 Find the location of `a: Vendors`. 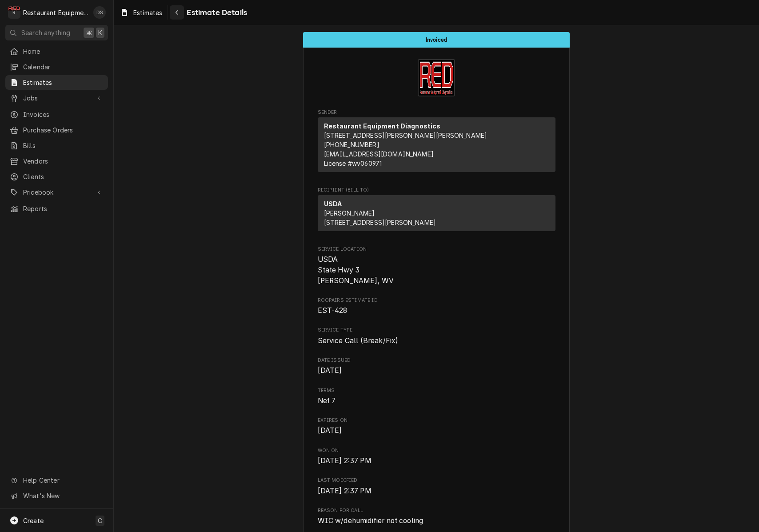

a: Vendors is located at coordinates (57, 161).